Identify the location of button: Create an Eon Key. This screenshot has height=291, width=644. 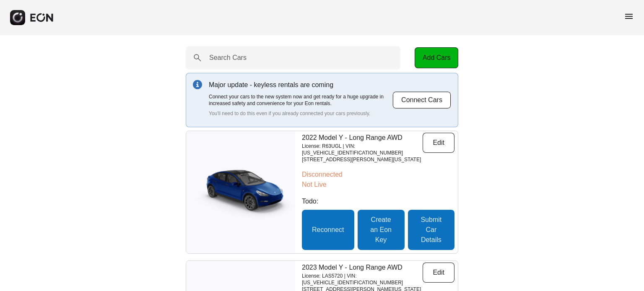
(381, 230).